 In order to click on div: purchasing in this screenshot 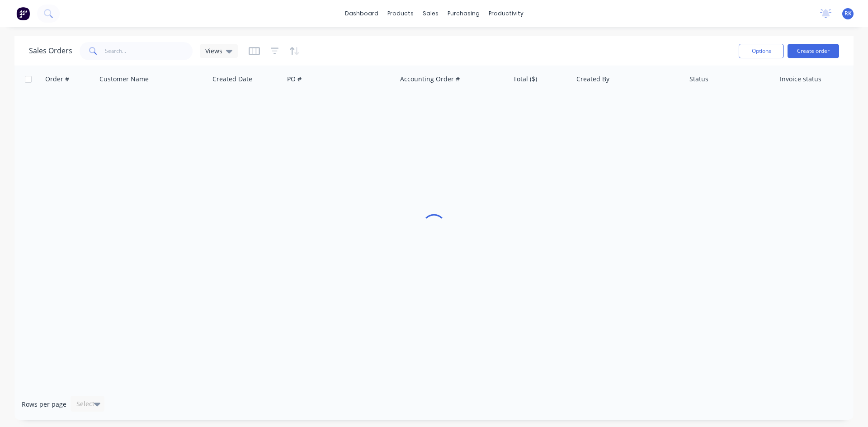, I will do `click(464, 14)`.